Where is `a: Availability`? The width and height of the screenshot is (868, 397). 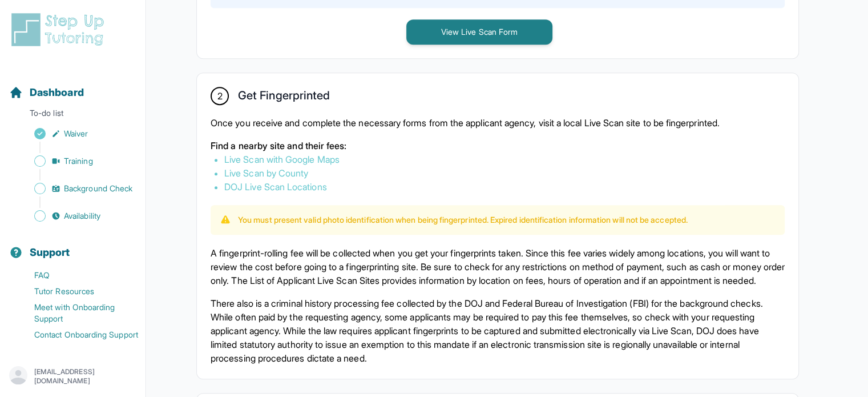 a: Availability is located at coordinates (77, 215).